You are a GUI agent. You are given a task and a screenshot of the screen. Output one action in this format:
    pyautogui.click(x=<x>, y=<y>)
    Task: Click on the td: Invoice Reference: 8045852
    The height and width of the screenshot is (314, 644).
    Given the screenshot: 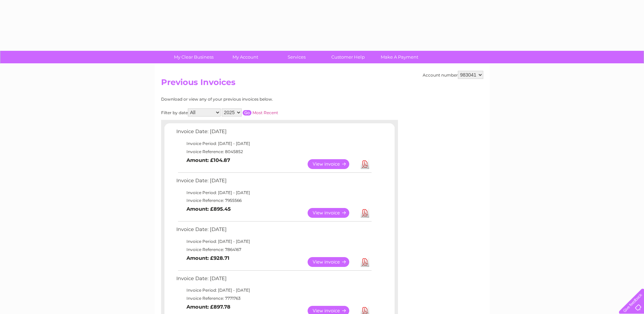 What is the action you would take?
    pyautogui.click(x=274, y=152)
    